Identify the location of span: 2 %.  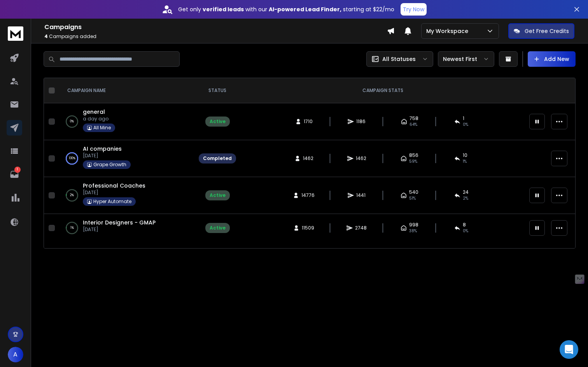
(465, 199).